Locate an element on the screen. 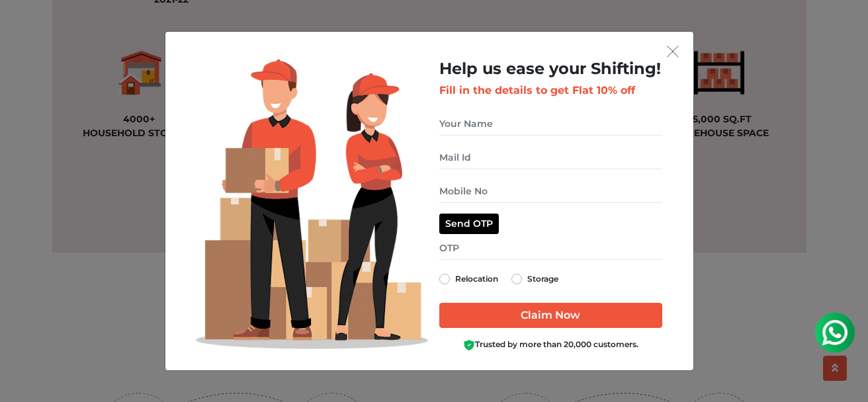 This screenshot has height=402, width=868. input: Mail Id is located at coordinates (550, 158).